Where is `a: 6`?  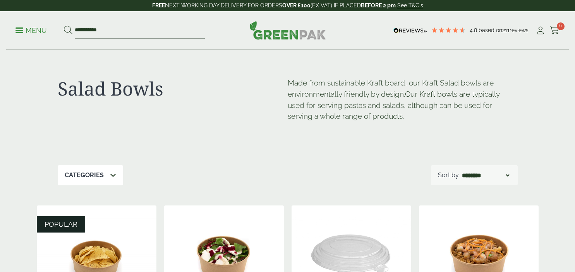
a: 6 is located at coordinates (555, 31).